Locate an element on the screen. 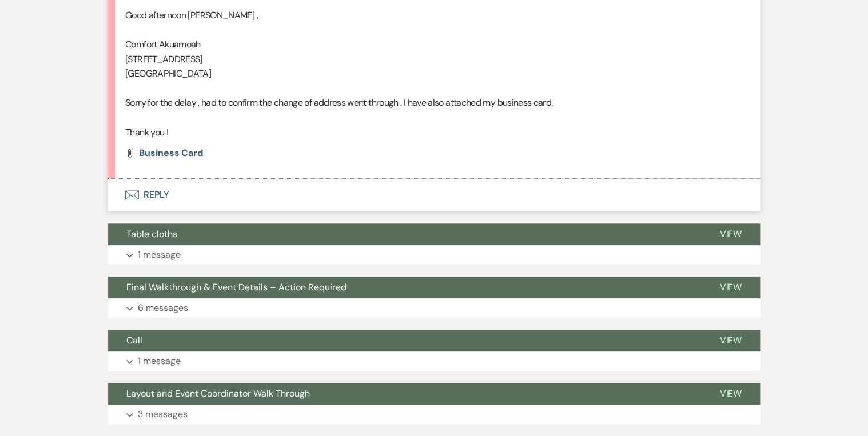 The width and height of the screenshot is (868, 436). button: Reply is located at coordinates (434, 195).